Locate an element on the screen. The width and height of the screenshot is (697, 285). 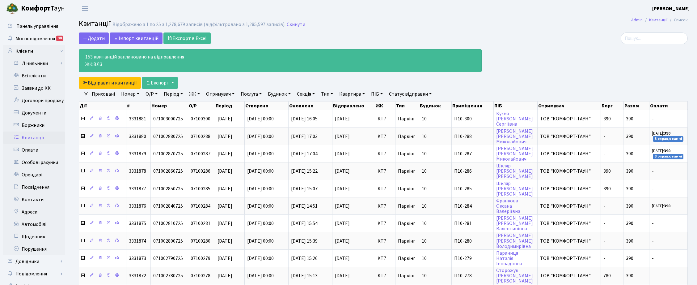
th: Отримувач is located at coordinates (569, 106).